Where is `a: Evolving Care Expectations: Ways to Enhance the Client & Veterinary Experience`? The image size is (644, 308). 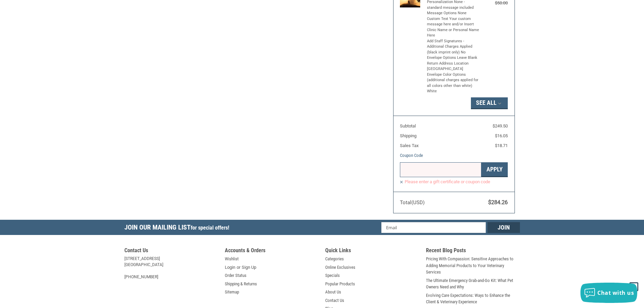
a: Evolving Care Expectations: Ways to Enhance the Client & Veterinary Experience is located at coordinates (473, 299).